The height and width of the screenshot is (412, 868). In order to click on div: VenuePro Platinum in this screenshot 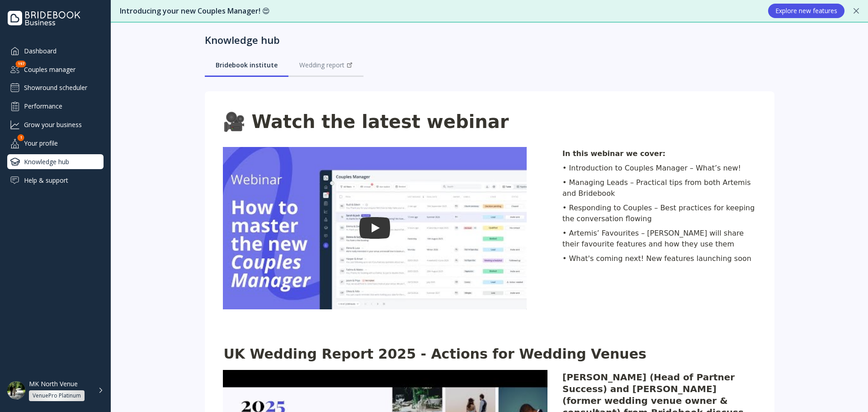, I will do `click(57, 395)`.